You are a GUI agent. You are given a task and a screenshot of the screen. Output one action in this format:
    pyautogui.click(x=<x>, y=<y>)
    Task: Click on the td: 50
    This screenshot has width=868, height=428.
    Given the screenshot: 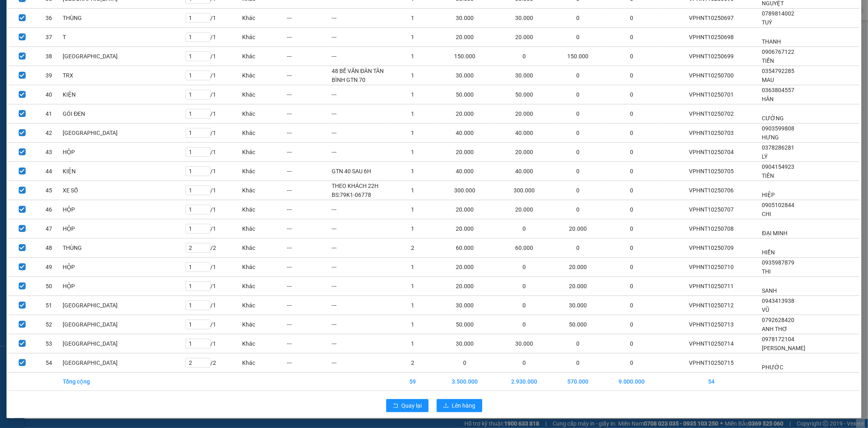 What is the action you would take?
    pyautogui.click(x=48, y=286)
    